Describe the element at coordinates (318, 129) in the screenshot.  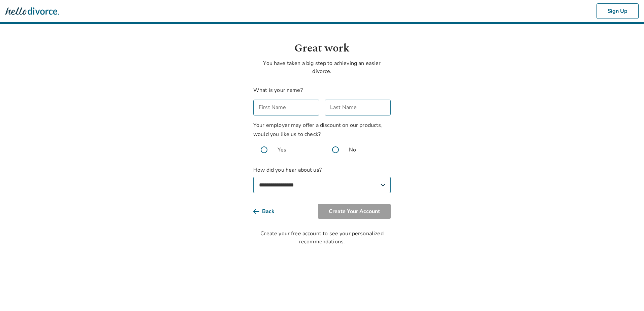
I see `span: Your employer may offer a discount on our products, would you like us to check?` at that location.